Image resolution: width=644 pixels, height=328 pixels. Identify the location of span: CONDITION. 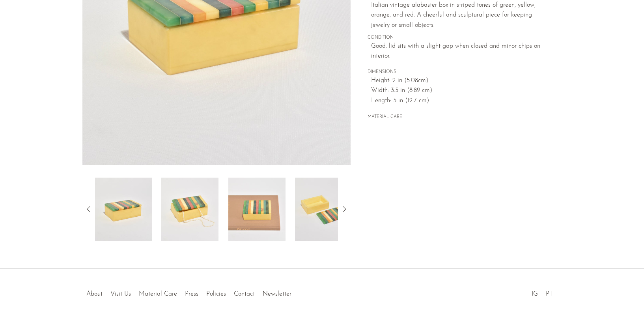
(456, 38).